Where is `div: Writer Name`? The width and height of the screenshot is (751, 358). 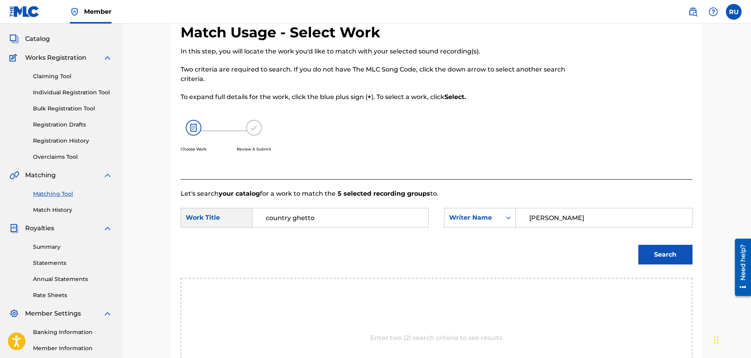 div: Writer Name is located at coordinates (473, 218).